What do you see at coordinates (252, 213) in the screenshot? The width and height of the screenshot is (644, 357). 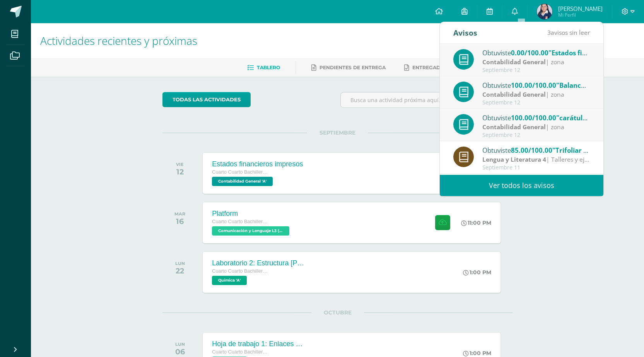 I see `div: Platform` at bounding box center [252, 213].